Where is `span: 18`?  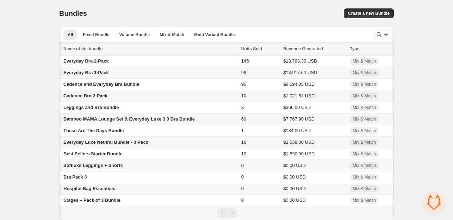 span: 18 is located at coordinates (244, 142).